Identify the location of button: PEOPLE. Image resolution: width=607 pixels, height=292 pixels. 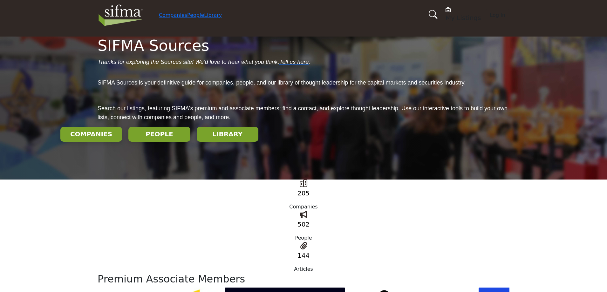
(159, 134).